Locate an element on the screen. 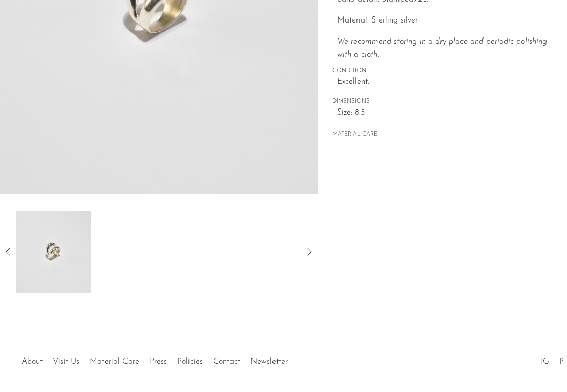 This screenshot has width=567, height=392. a: Press is located at coordinates (158, 362).